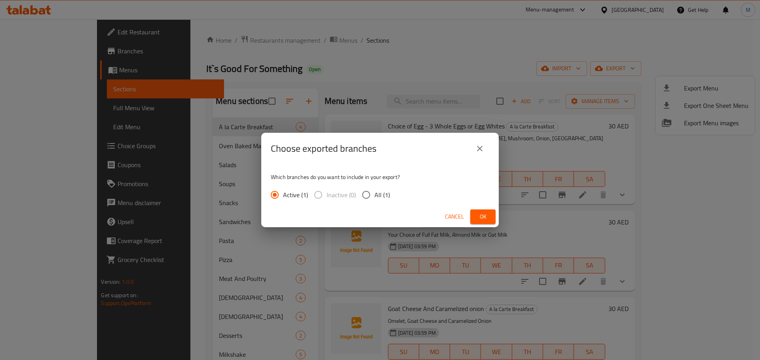 Image resolution: width=760 pixels, height=360 pixels. I want to click on span: Cancel, so click(454, 217).